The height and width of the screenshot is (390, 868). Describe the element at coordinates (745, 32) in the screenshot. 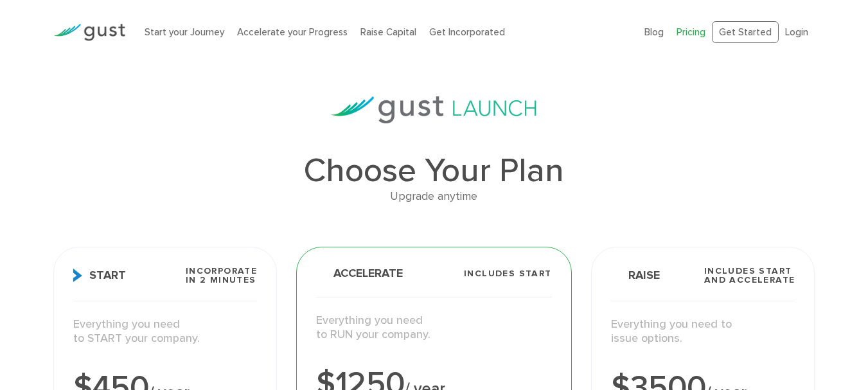

I see `a: Get Started` at that location.